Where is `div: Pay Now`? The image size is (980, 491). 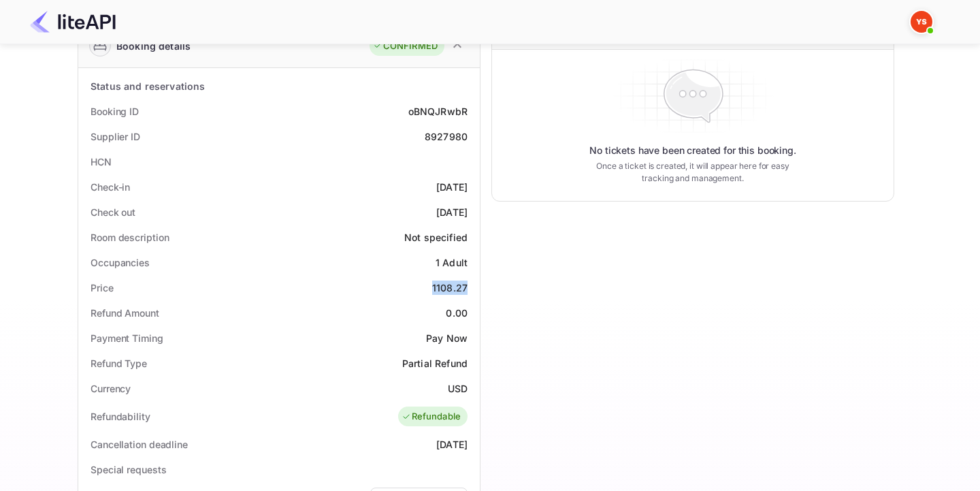 div: Pay Now is located at coordinates (447, 338).